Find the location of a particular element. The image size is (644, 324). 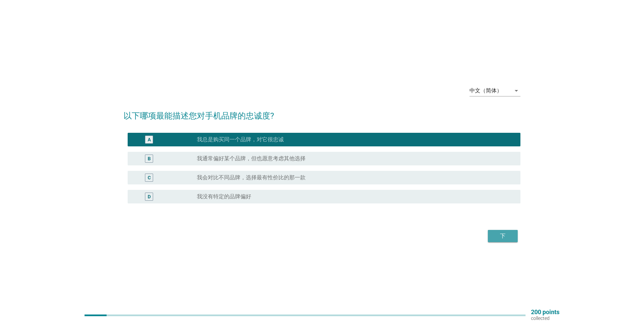

div: B is located at coordinates (149, 159).